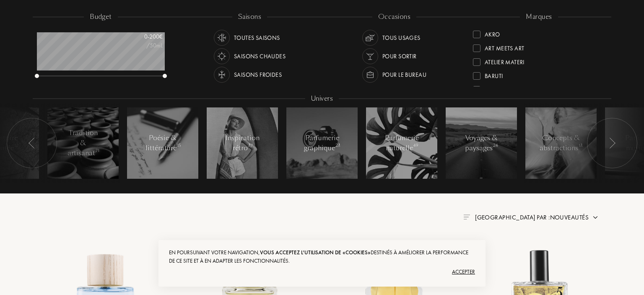  I want to click on div: Tous usages, so click(401, 38).